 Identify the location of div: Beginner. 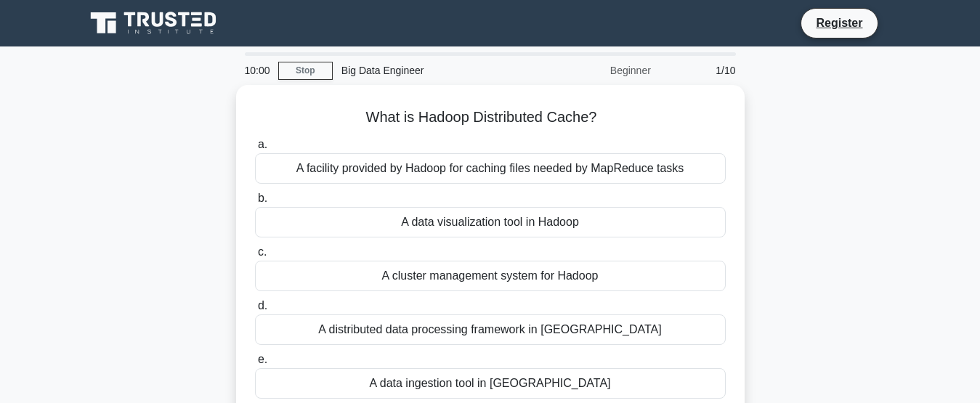
(596, 70).